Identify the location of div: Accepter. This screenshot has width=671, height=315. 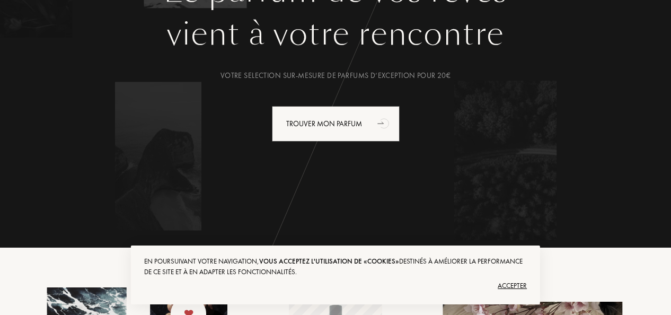
(335, 286).